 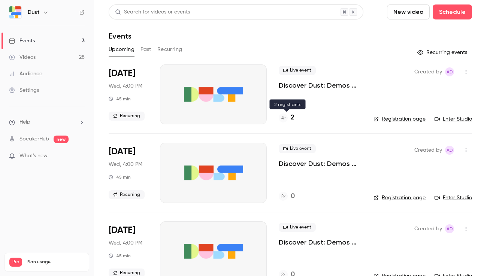 What do you see at coordinates (16, 262) in the screenshot?
I see `span: Pro` at bounding box center [16, 262].